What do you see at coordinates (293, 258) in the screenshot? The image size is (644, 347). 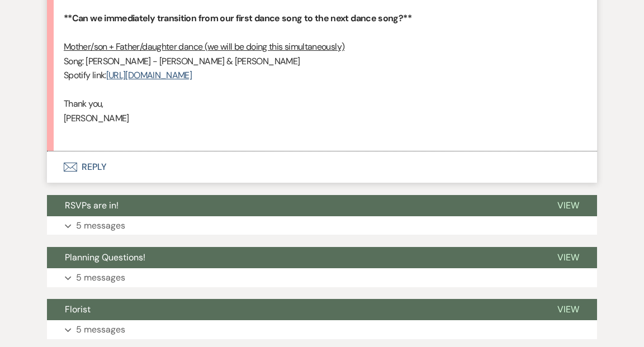 I see `button: Planning Questions!` at bounding box center [293, 258].